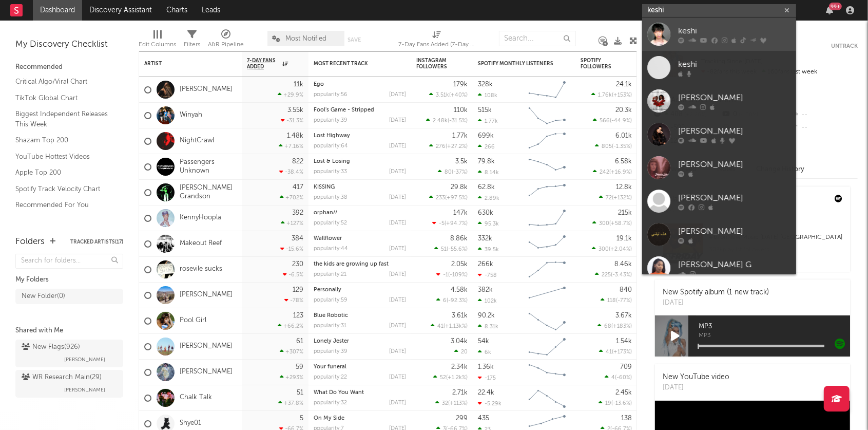  What do you see at coordinates (201, 269) in the screenshot?
I see `a: rosevile sucks` at bounding box center [201, 269].